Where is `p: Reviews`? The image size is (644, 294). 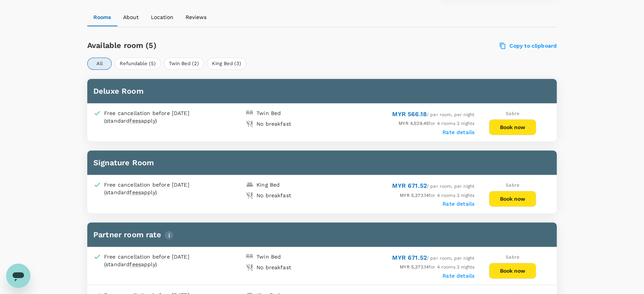 p: Reviews is located at coordinates (196, 17).